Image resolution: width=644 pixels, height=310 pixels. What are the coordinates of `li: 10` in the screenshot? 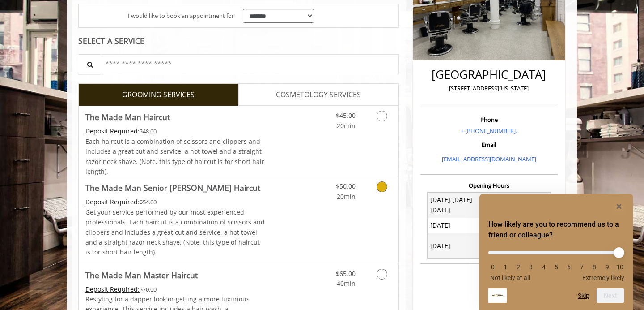 It's located at (620, 267).